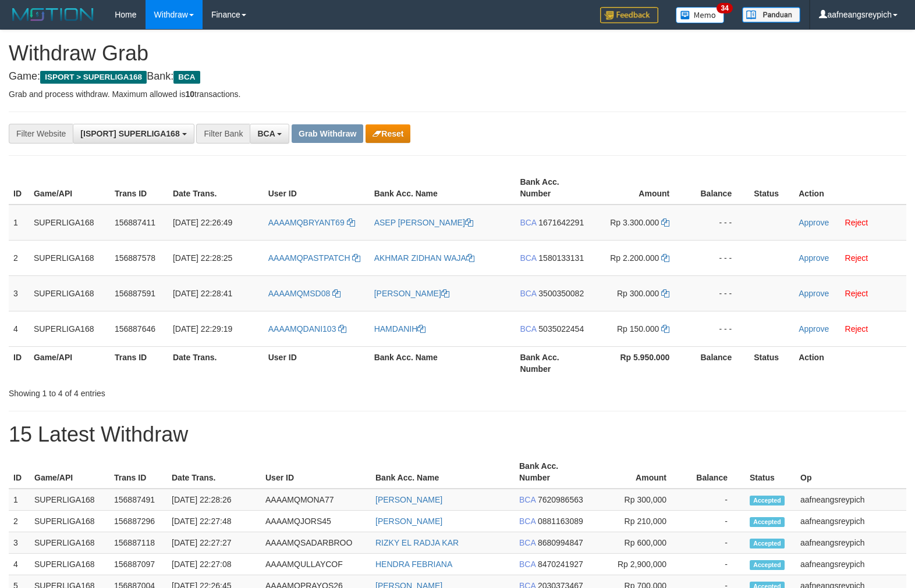 This screenshot has width=915, height=588. What do you see at coordinates (561, 329) in the screenshot?
I see `span: Copy 5035022454 to clipboard` at bounding box center [561, 329].